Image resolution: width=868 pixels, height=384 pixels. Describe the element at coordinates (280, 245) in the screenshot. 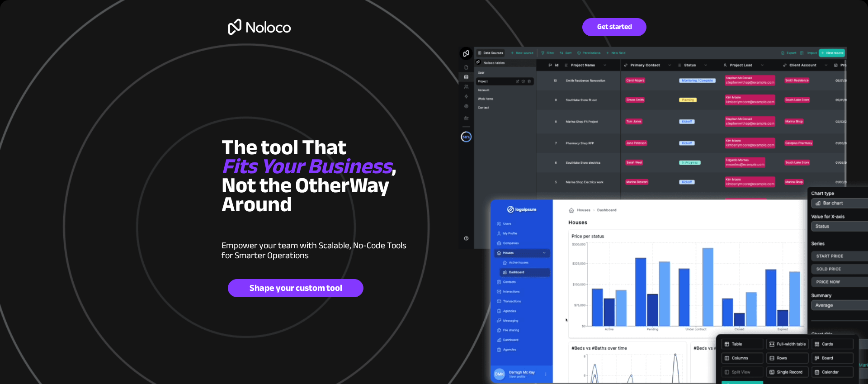

I see `span: Empower your team with Scala` at that location.